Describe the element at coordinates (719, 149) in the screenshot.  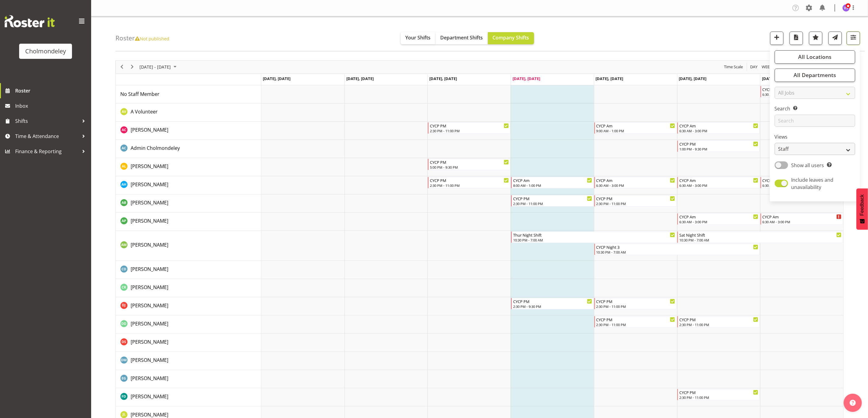
I see `div: 1:00 PM - 9:30 PM` at that location.